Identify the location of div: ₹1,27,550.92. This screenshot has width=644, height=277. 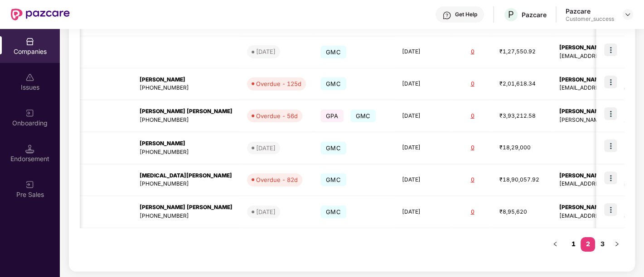
(521, 52).